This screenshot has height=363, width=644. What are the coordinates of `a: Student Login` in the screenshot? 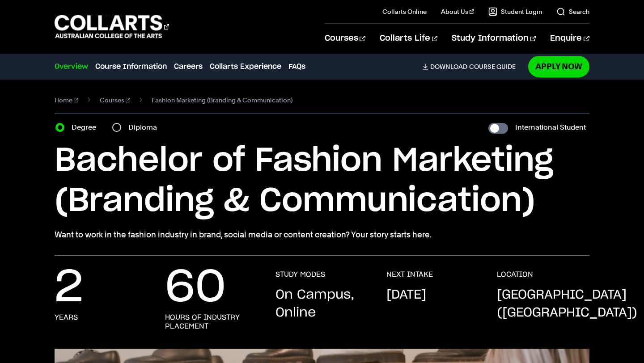 It's located at (515, 11).